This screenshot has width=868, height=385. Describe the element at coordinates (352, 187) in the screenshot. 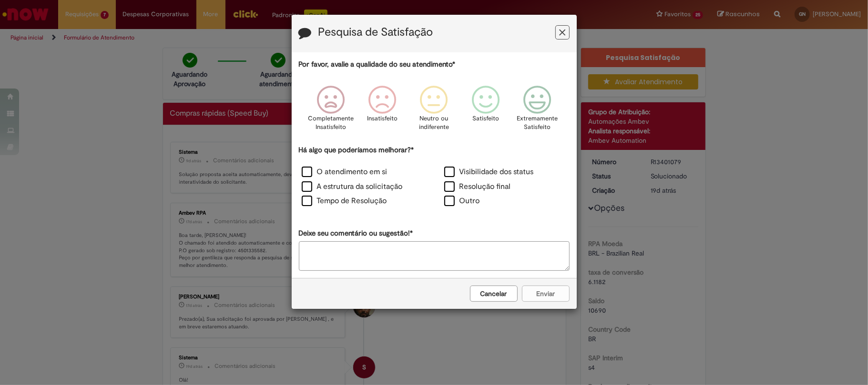

I see `label: A estrutura da solicitação` at that location.